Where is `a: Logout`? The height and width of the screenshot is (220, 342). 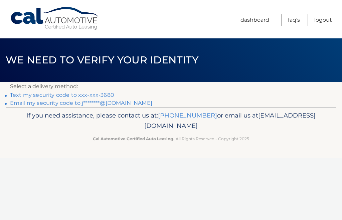 a: Logout is located at coordinates (323, 20).